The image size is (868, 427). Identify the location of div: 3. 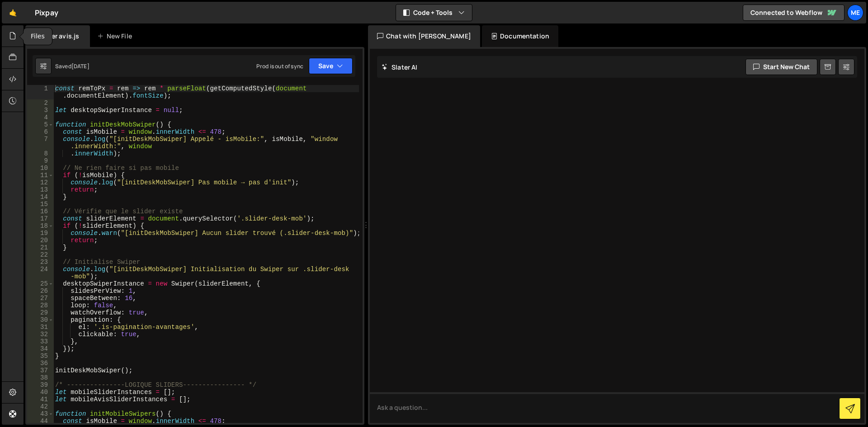
(40, 110).